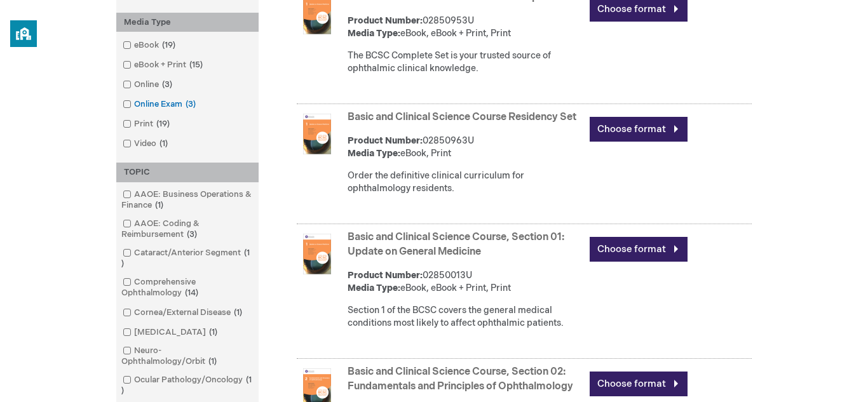 This screenshot has height=402, width=868. Describe the element at coordinates (460, 379) in the screenshot. I see `a: Basic and Clinical Science Course, Section 02: Fundamentals and Principles of Ophthalmology` at that location.